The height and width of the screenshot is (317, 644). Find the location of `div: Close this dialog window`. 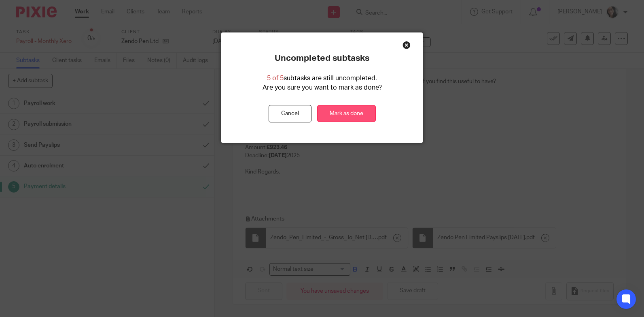

div: Close this dialog window is located at coordinates (407, 45).